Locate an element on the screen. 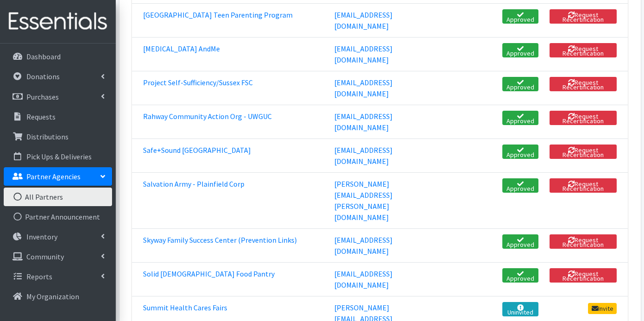  a: Donations is located at coordinates (58, 77).